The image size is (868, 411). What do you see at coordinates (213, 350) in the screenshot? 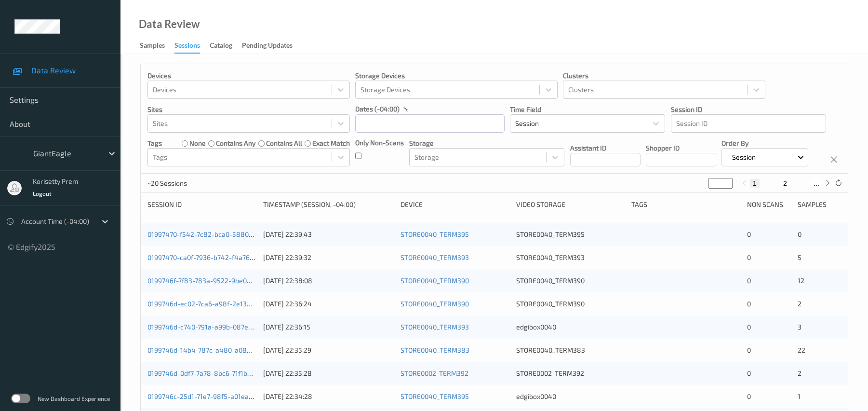
I see `a: 0199746d-14b4-787c-a480-a0850813fca5` at bounding box center [213, 350].